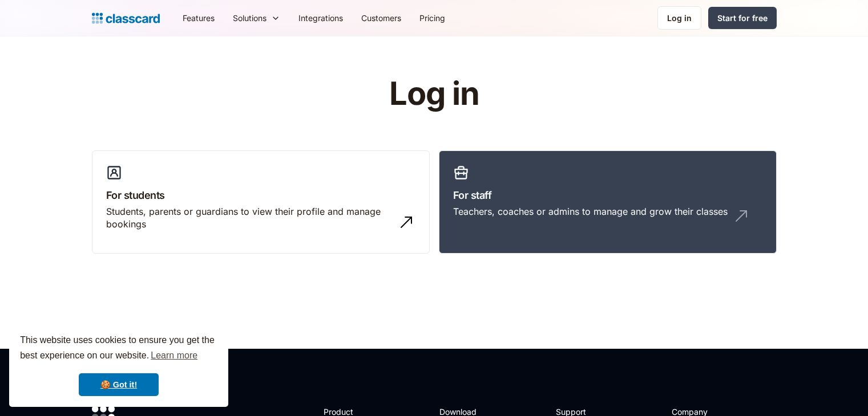 The width and height of the screenshot is (868, 416). What do you see at coordinates (119, 349) in the screenshot?
I see `span: This website uses cookies to ensure you get the best experience on our website.` at bounding box center [119, 349].